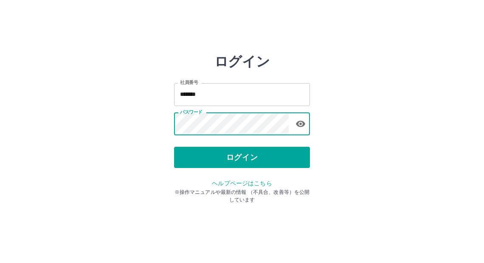 The width and height of the screenshot is (484, 263). I want to click on button: ログイン, so click(242, 158).